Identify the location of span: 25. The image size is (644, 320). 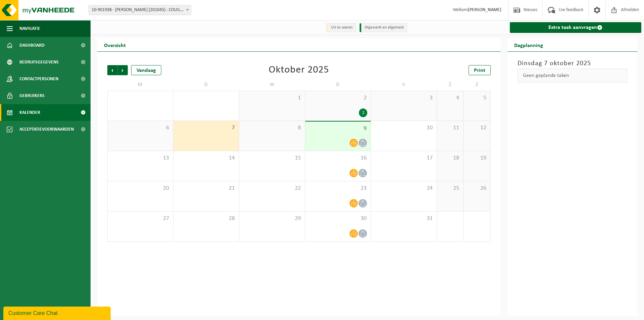
(450, 188).